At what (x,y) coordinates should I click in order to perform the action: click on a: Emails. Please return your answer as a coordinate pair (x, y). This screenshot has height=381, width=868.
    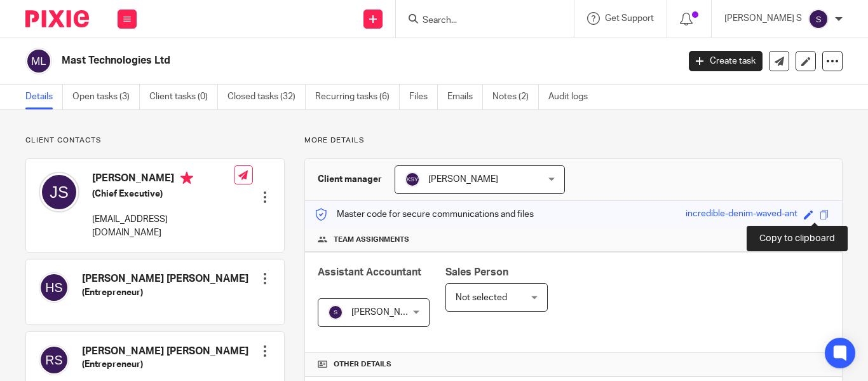
    Looking at the image, I should click on (465, 97).